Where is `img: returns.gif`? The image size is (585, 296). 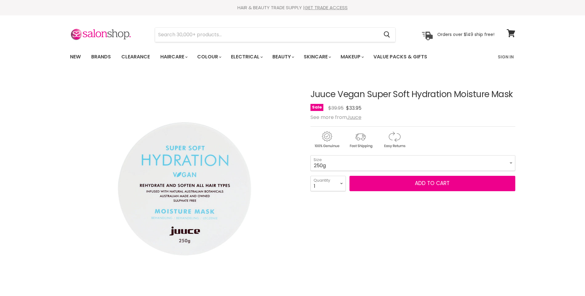
img: returns.gif is located at coordinates (395, 140).